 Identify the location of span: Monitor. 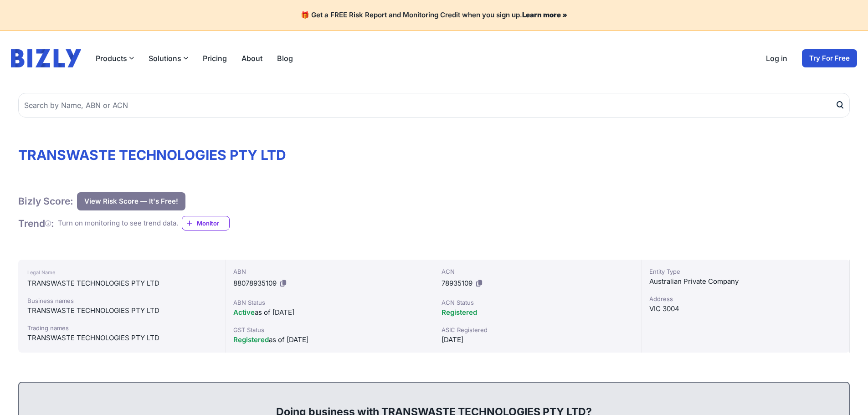
(213, 223).